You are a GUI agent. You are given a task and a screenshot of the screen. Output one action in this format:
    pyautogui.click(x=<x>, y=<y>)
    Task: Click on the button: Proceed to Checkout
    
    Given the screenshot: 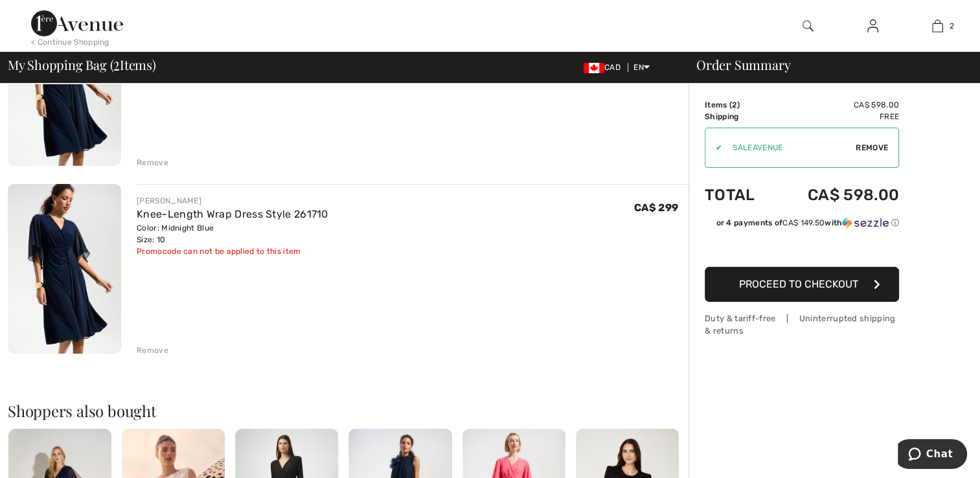 What is the action you would take?
    pyautogui.click(x=802, y=285)
    